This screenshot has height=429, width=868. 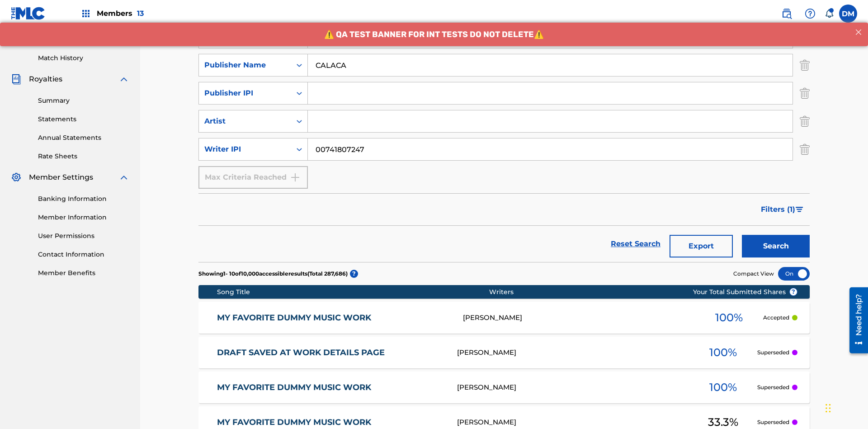 I want to click on img: Royalties, so click(x=16, y=79).